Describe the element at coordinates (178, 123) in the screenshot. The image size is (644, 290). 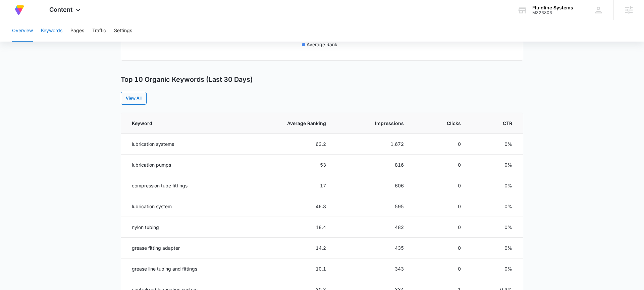
I see `span: Keyword` at that location.